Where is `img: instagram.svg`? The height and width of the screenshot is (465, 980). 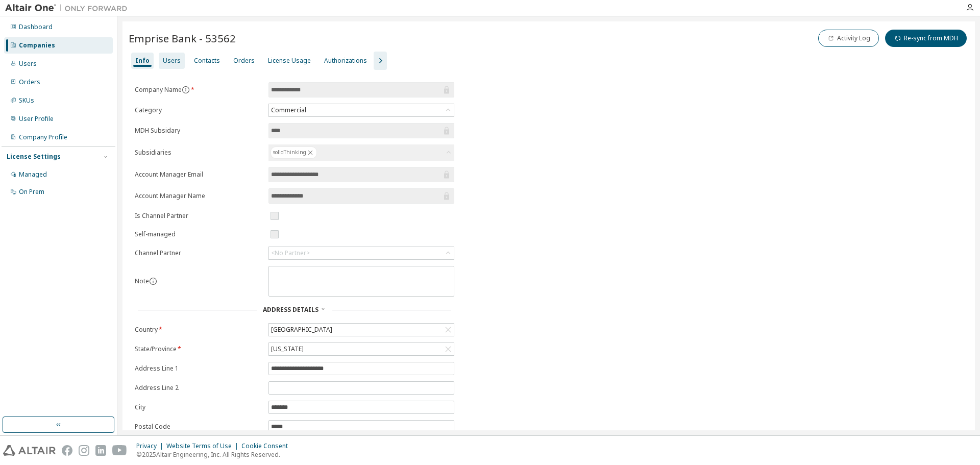
img: instagram.svg is located at coordinates (84, 450).